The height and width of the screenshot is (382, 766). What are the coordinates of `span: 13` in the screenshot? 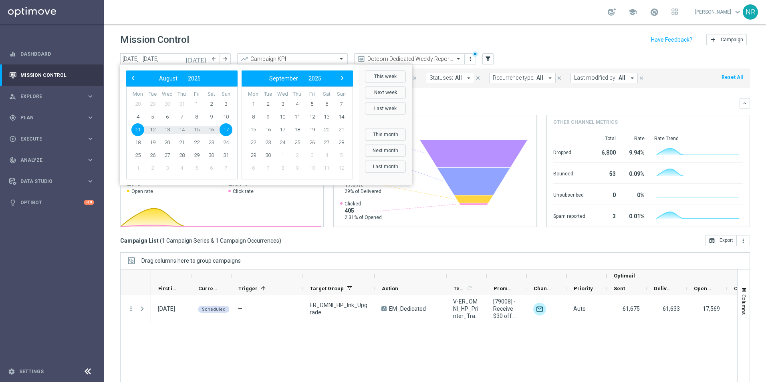 It's located at (326, 117).